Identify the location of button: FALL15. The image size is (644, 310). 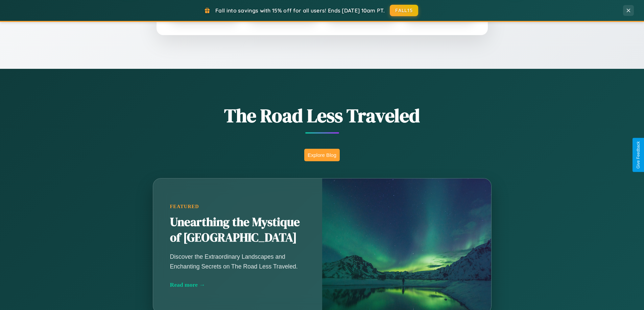
(404, 11).